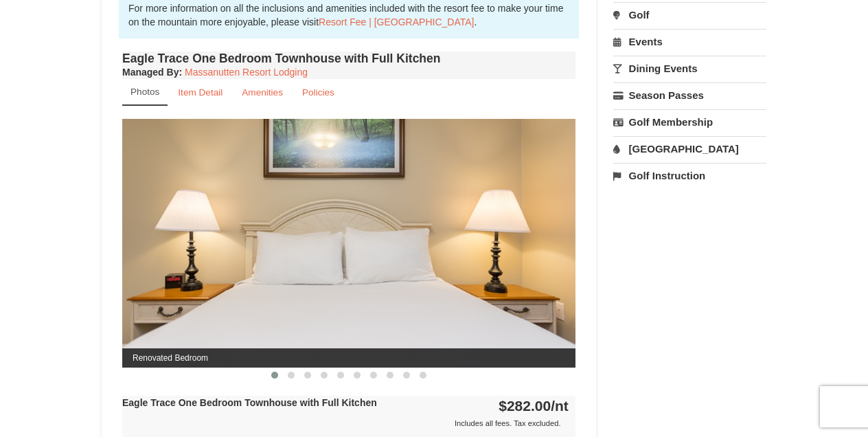 This screenshot has width=868, height=437. I want to click on span: Managed By, so click(151, 72).